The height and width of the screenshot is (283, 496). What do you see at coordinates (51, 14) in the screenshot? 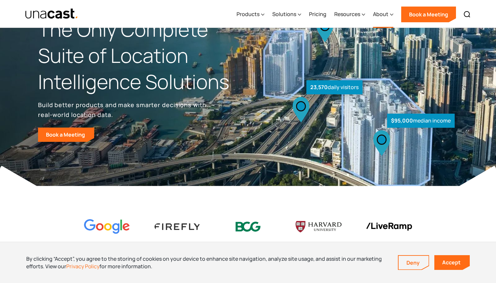
I see `a: home` at bounding box center [51, 14].